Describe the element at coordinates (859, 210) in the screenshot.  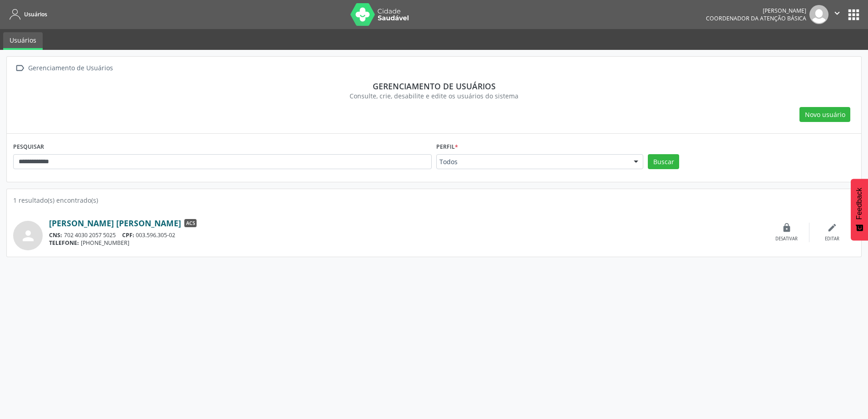
I see `button: Feedback - Mostrar pesquisa` at that location.